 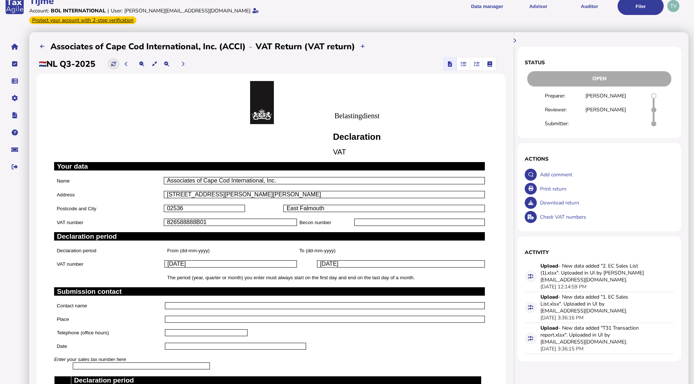 I want to click on span: To (dd-mm-yyyy), so click(x=317, y=251).